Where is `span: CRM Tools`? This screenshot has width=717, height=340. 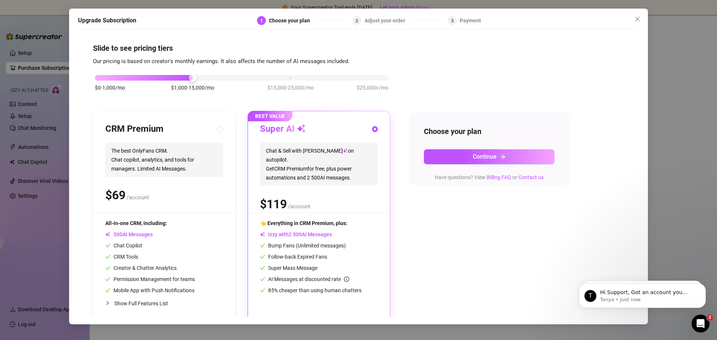 span: CRM Tools is located at coordinates (122, 257).